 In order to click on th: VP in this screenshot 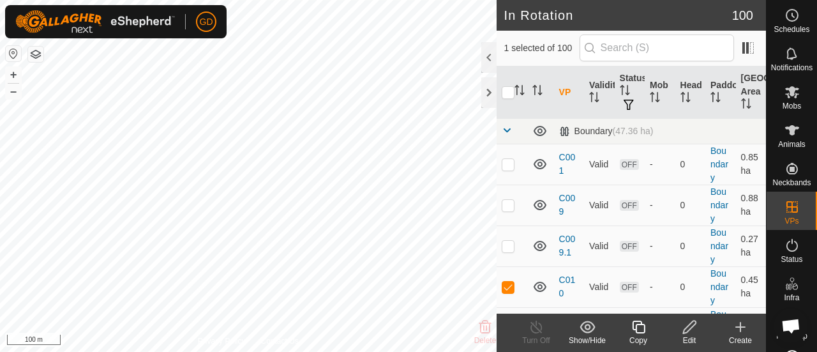, I will do `click(569, 93)`.